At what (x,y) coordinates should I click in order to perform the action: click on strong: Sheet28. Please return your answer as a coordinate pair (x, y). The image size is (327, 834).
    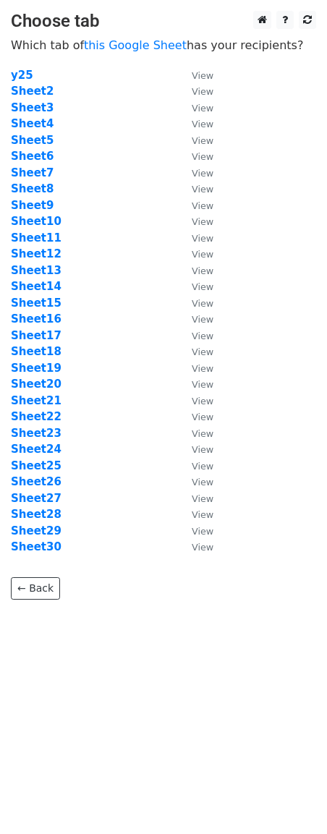
    Looking at the image, I should click on (36, 515).